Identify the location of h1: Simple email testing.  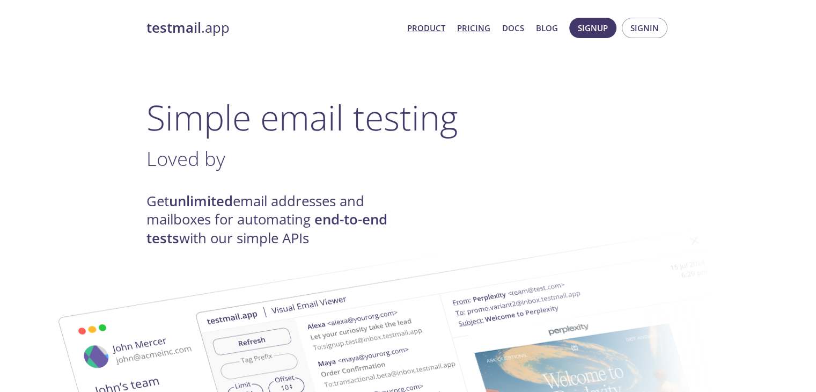
(408, 117).